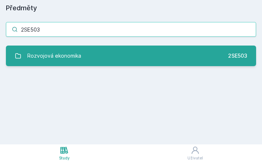 The image size is (262, 162). What do you see at coordinates (131, 56) in the screenshot?
I see `a: Rozvojová ekonomika 2SE503` at bounding box center [131, 56].